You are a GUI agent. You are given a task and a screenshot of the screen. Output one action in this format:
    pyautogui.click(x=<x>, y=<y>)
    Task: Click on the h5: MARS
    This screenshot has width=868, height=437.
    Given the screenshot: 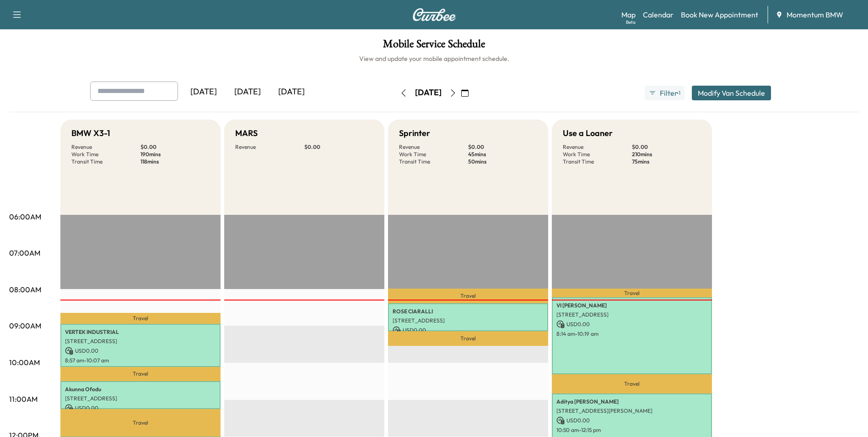 What is the action you would take?
    pyautogui.click(x=246, y=133)
    